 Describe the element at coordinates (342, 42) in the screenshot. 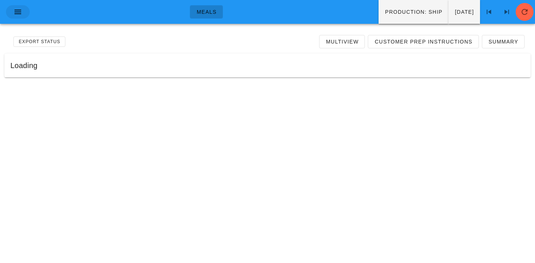

I see `a: Multiview` at that location.